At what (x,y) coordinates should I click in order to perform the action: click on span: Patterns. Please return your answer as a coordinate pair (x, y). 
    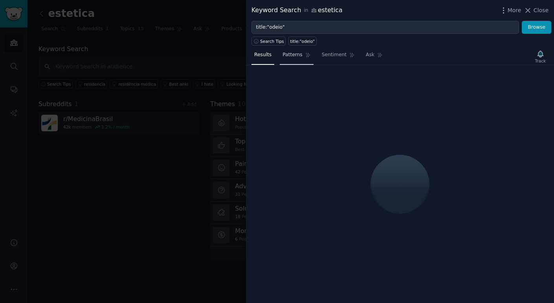
    Looking at the image, I should click on (292, 55).